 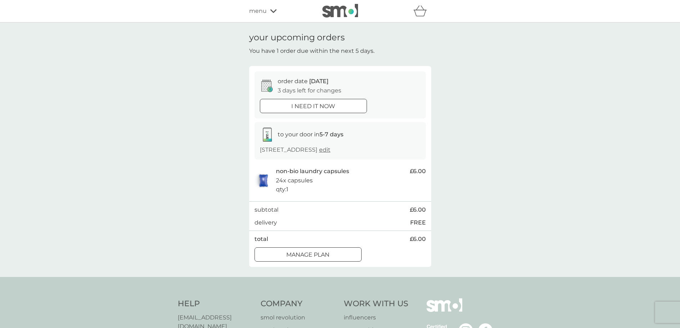 What do you see at coordinates (325, 150) in the screenshot?
I see `a: edit` at bounding box center [325, 150].